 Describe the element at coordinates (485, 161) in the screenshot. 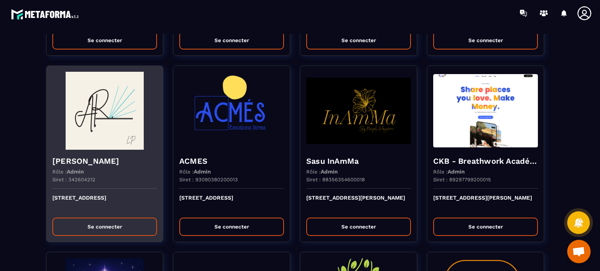

I see `h4: CKB - Breathwork Académie` at that location.